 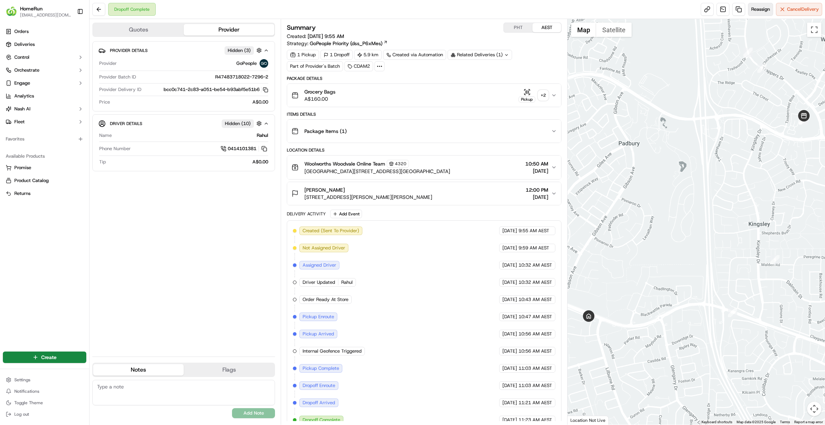 What do you see at coordinates (319, 385) in the screenshot?
I see `span: Dropoff Enroute` at bounding box center [319, 385].